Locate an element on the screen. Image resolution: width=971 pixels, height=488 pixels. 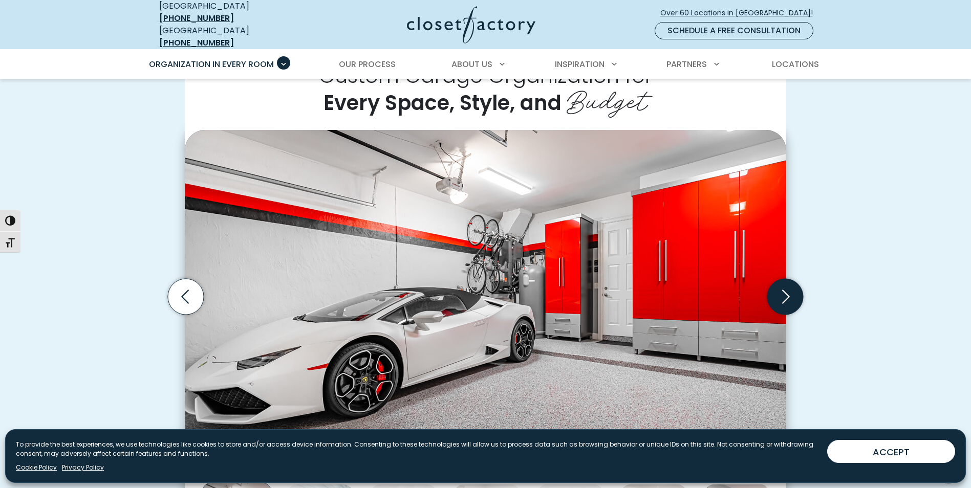
button: Next slide is located at coordinates (785, 297).